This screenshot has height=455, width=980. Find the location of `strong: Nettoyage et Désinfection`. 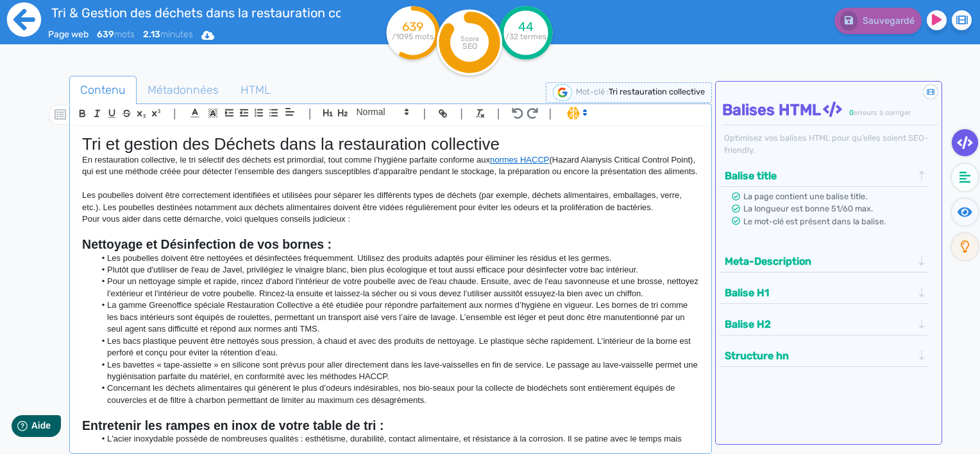

strong: Nettoyage et Désinfection is located at coordinates (159, 244).